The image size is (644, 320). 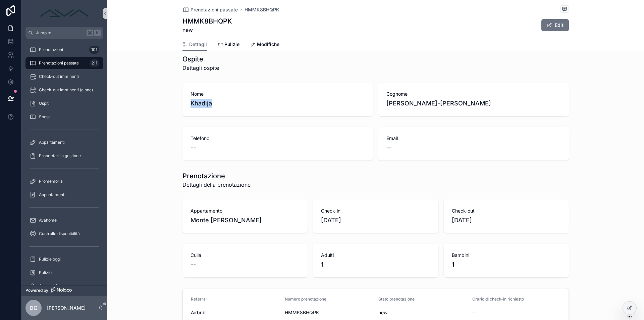 I want to click on span: Spese, so click(x=45, y=117).